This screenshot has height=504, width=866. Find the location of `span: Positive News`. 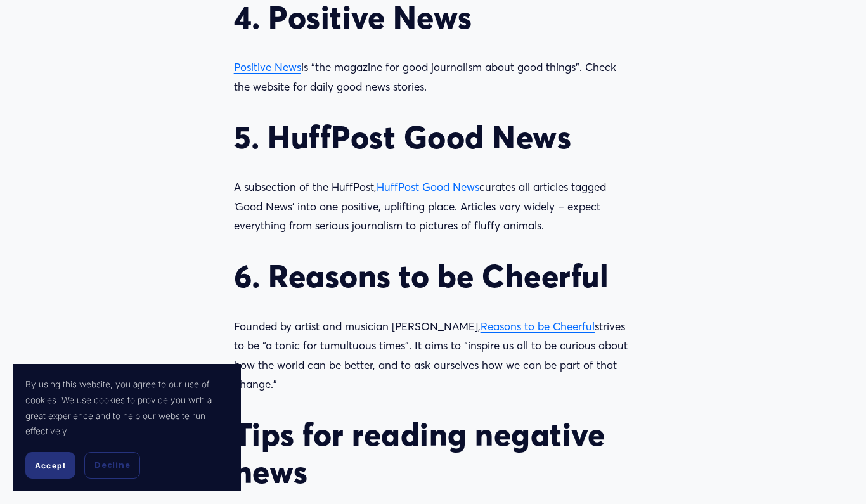

span: Positive News is located at coordinates (268, 66).